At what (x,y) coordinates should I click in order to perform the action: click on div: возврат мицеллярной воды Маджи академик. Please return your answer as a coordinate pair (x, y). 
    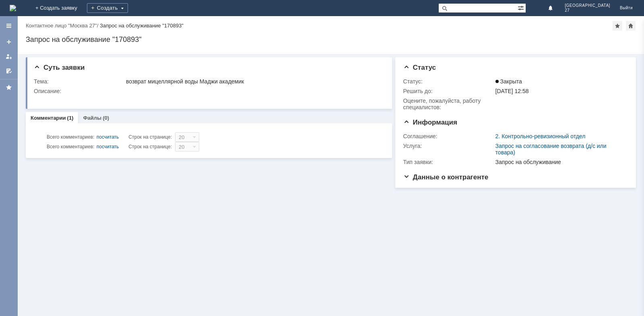
    Looking at the image, I should click on (253, 81).